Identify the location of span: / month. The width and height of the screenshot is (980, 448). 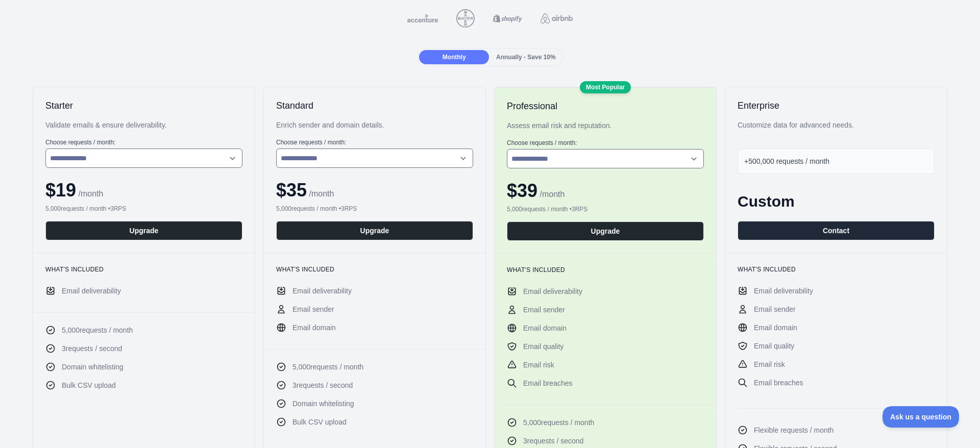
(551, 194).